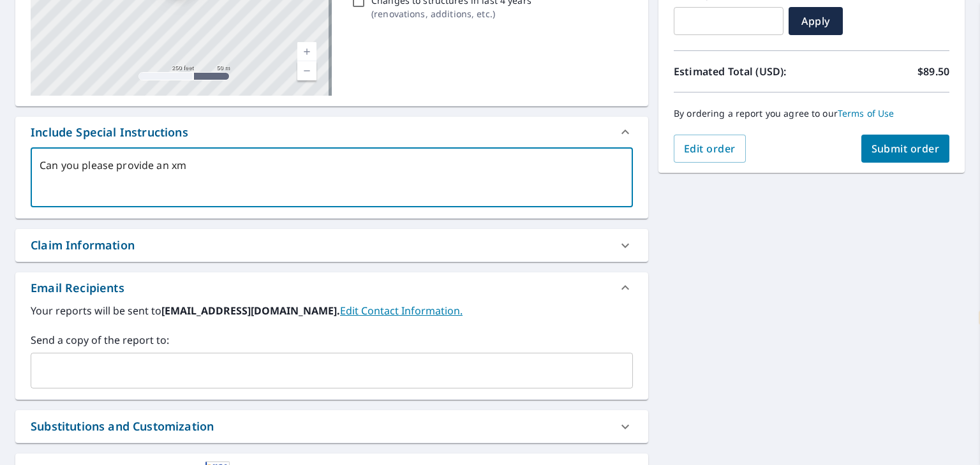 The image size is (980, 465). What do you see at coordinates (402, 311) in the screenshot?
I see `a: EditContactInfo` at bounding box center [402, 311].